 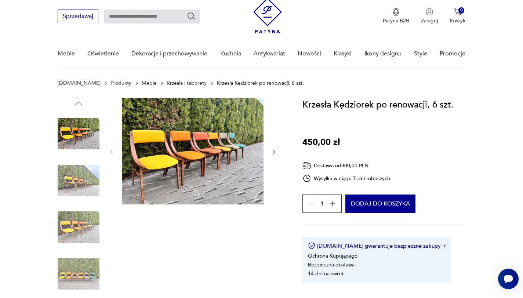 What do you see at coordinates (121, 83) in the screenshot?
I see `a: Produkty` at bounding box center [121, 83].